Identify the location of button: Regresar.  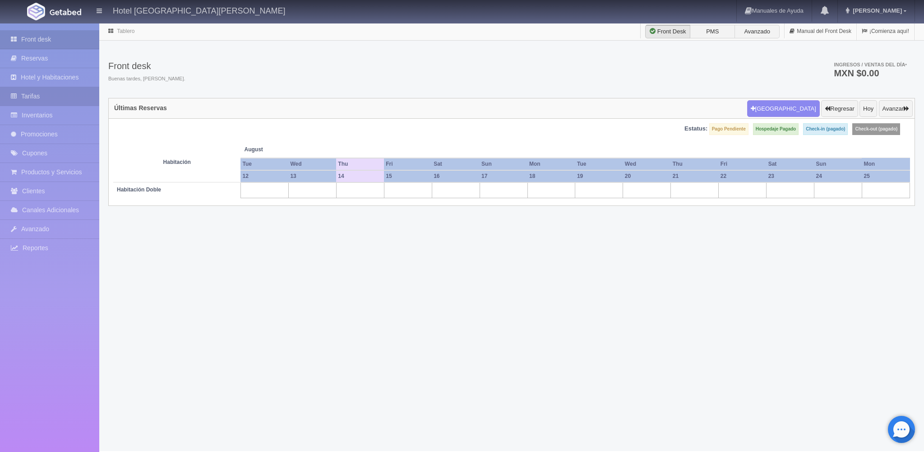
(839, 109).